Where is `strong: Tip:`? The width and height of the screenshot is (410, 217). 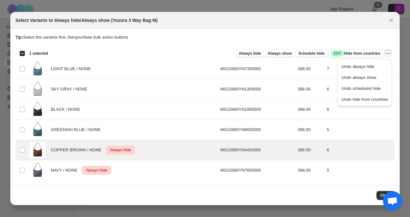 strong: Tip: is located at coordinates (19, 37).